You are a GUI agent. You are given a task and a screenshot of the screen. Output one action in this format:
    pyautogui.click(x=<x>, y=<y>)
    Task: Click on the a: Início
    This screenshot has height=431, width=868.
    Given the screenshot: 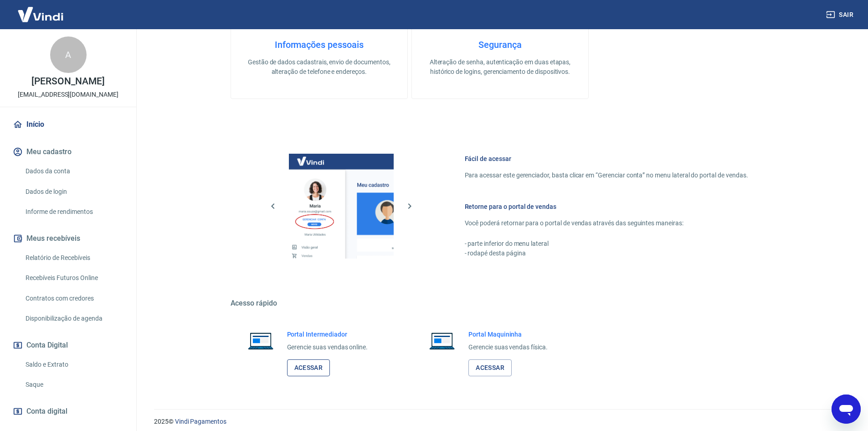 What is the action you would take?
    pyautogui.click(x=68, y=124)
    